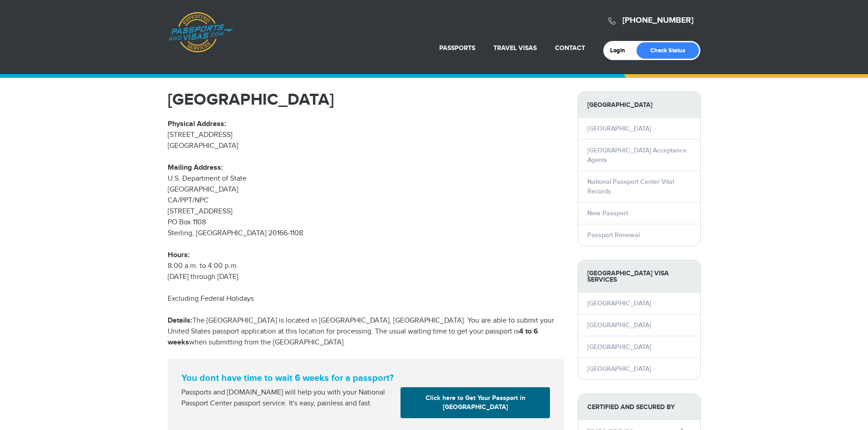 The height and width of the screenshot is (430, 868). Describe the element at coordinates (631, 187) in the screenshot. I see `a: National Passport Center Vital Records` at that location.